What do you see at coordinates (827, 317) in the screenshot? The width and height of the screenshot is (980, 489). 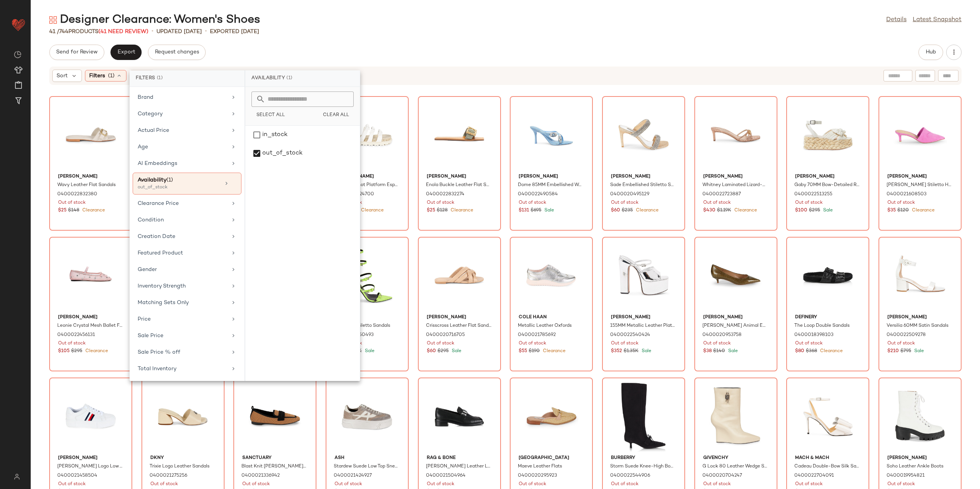 I see `span: Definery` at bounding box center [827, 317].